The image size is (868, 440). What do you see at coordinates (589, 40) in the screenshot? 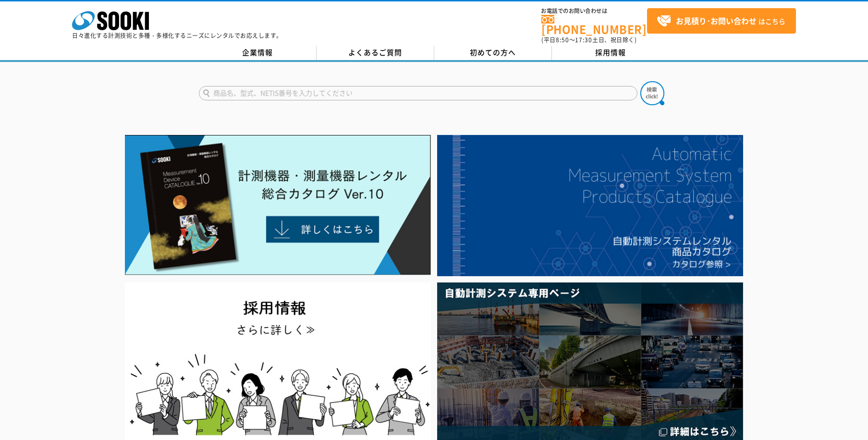
I see `span: (平日 ～ 土日、祝日除く)` at bounding box center [589, 40].